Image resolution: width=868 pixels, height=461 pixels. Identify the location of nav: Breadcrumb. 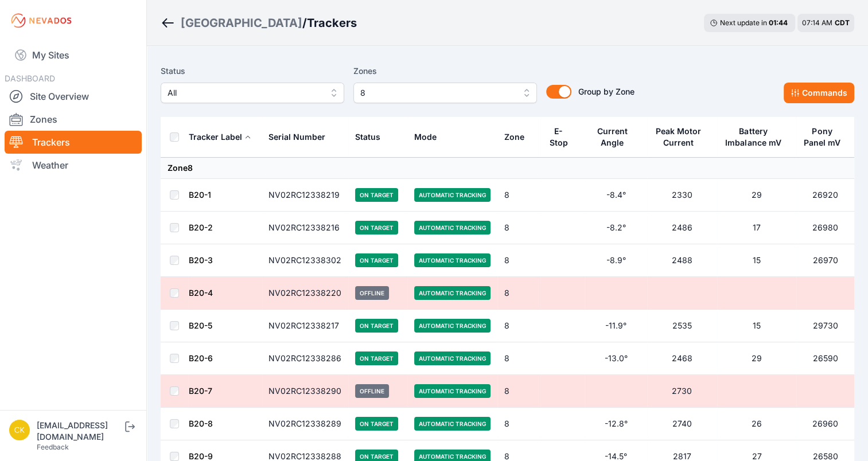
(259, 23).